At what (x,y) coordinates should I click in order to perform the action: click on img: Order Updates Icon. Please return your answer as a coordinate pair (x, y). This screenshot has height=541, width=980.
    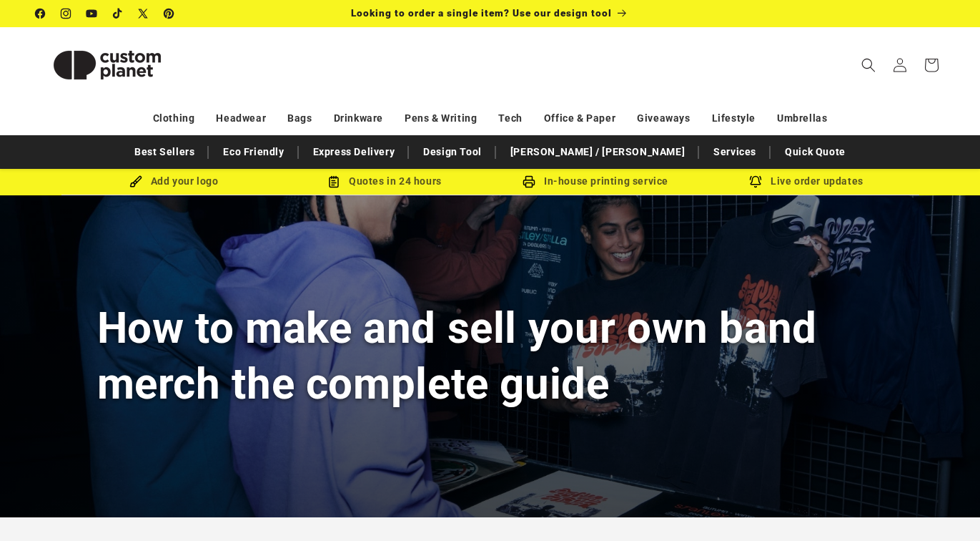
    Looking at the image, I should click on (334, 182).